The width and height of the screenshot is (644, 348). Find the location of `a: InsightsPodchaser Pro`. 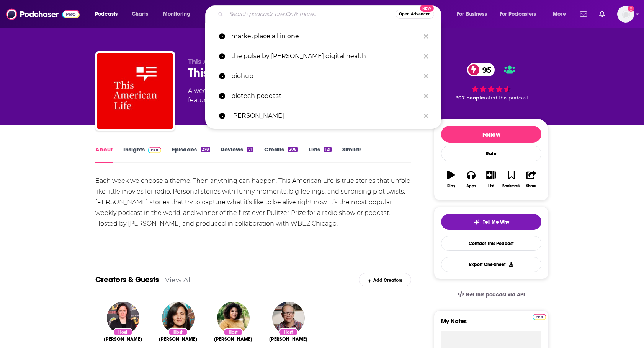

a: InsightsPodchaser Pro is located at coordinates (142, 154).